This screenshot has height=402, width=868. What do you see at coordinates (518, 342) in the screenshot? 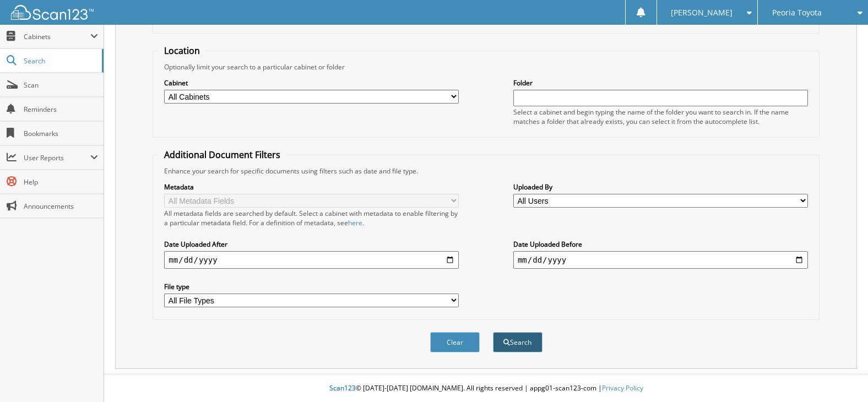
I see `button: Search` at bounding box center [518, 342].